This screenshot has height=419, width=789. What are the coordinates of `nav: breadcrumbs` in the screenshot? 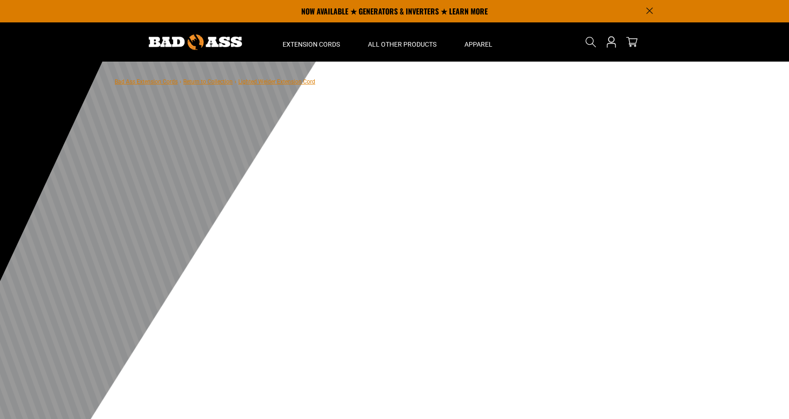 It's located at (215, 81).